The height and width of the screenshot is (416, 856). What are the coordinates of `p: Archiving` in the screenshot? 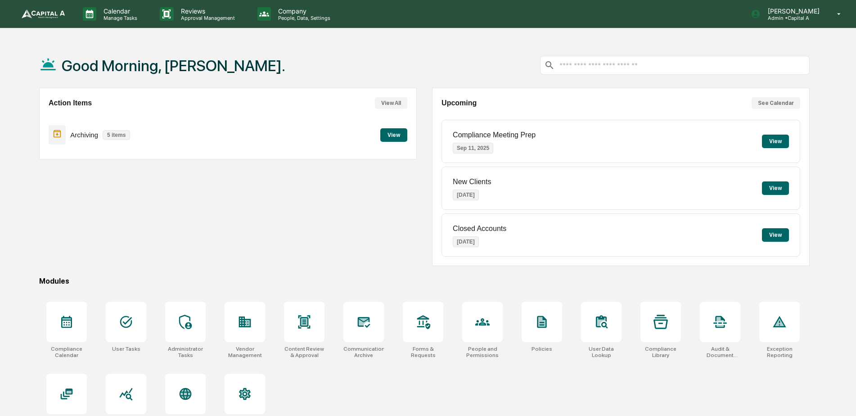 It's located at (84, 135).